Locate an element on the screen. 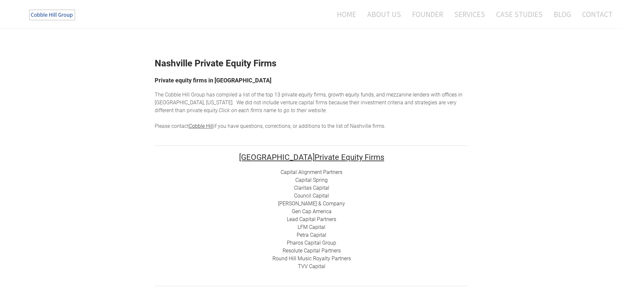 This screenshot has height=292, width=623. a: Claritas Capital is located at coordinates (312, 188).